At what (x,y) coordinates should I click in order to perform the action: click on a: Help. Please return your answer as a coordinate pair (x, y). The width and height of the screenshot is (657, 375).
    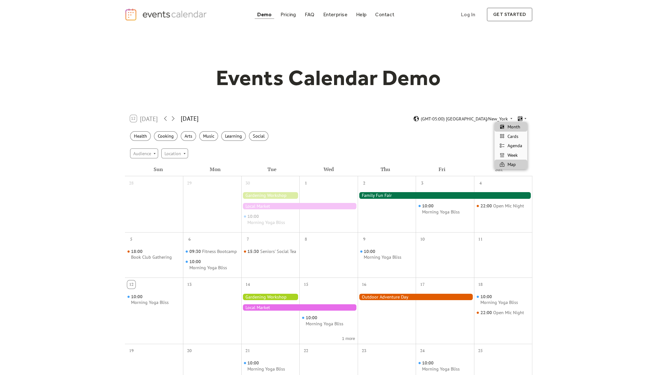
    Looking at the image, I should click on (361, 14).